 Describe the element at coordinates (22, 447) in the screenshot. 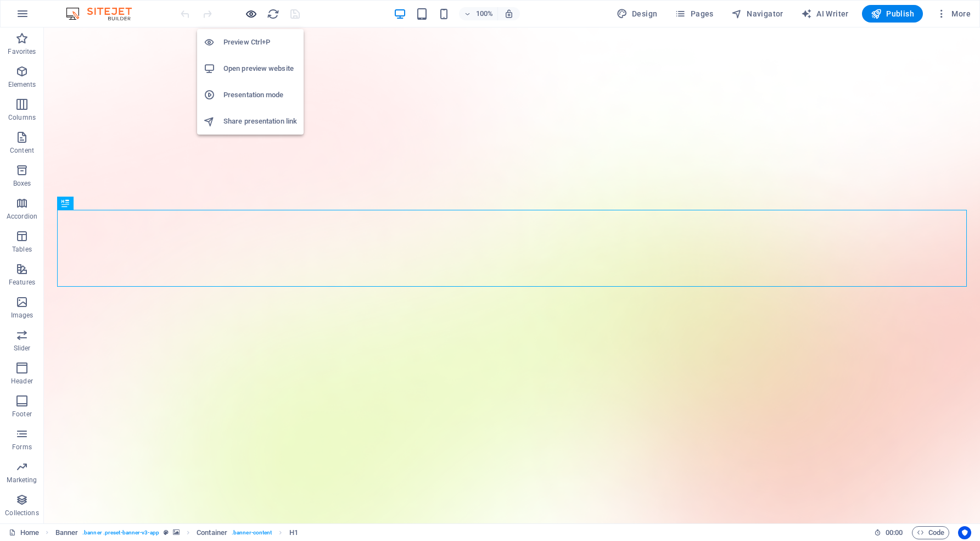

I see `p: Forms` at that location.